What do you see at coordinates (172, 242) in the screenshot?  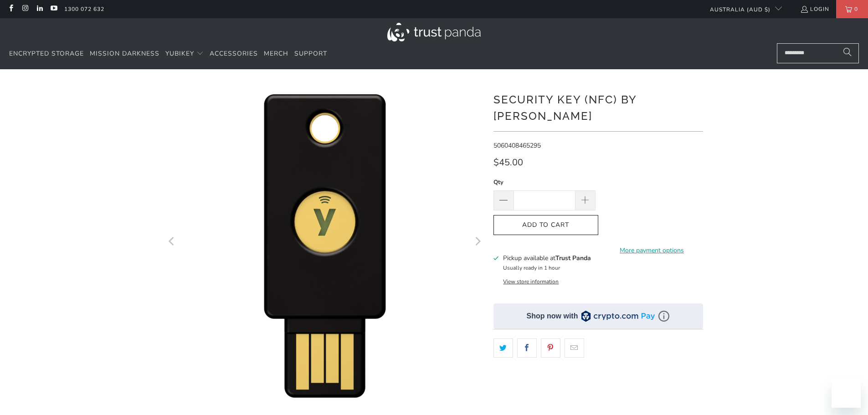 I see `button: Previous` at bounding box center [172, 242].